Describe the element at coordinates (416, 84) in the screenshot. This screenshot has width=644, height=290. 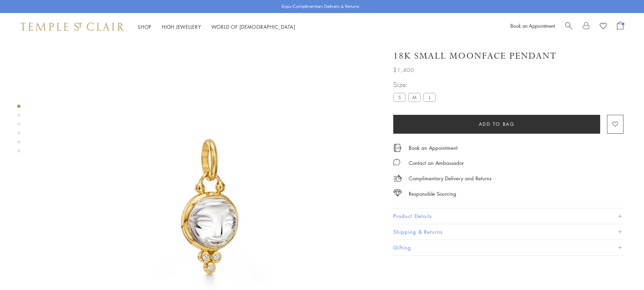
I see `span: Size:` at that location.